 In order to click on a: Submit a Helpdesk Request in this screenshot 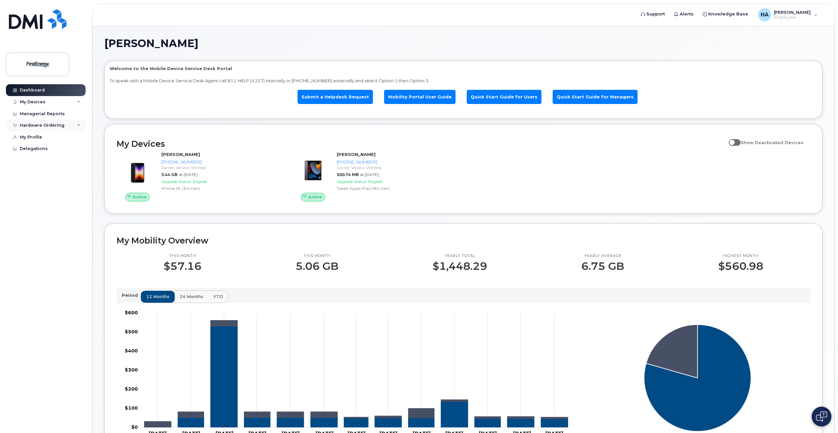, I will do `click(335, 97)`.